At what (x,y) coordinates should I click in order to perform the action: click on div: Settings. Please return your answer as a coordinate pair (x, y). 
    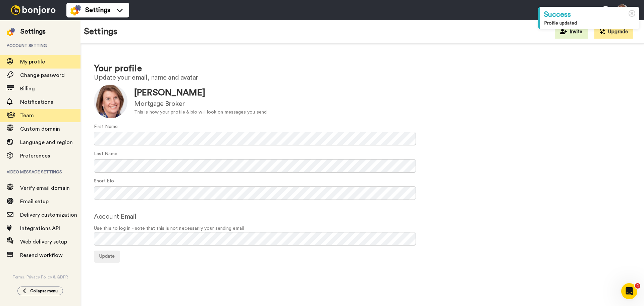
    Looking at the image, I should click on (33, 32).